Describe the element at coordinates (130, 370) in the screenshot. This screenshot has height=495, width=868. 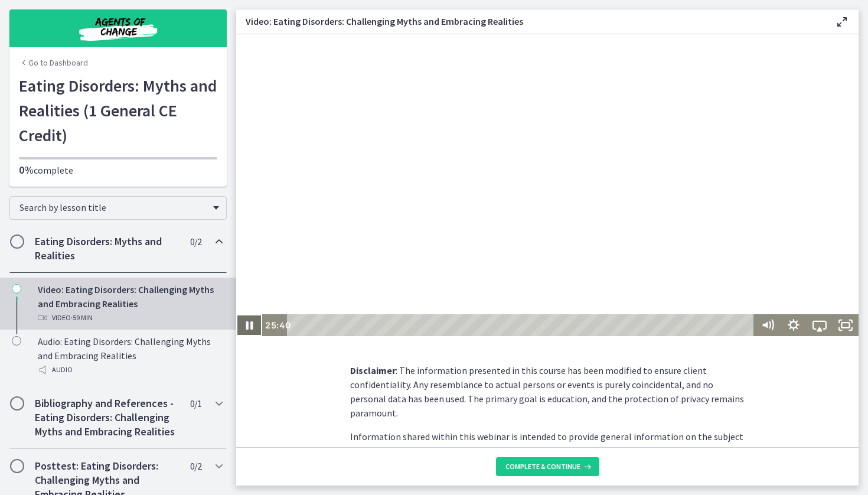
I see `div: Audio` at that location.